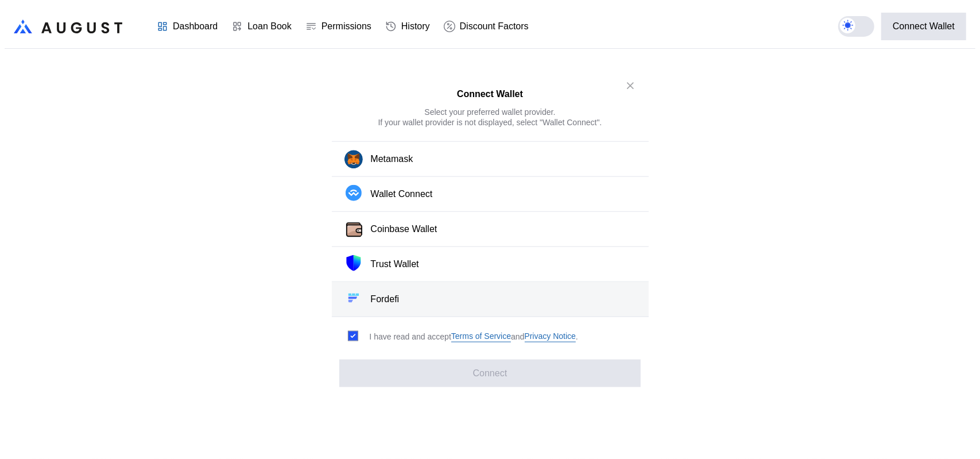 This screenshot has height=459, width=980. What do you see at coordinates (402, 195) in the screenshot?
I see `div: Wallet Connect` at bounding box center [402, 195].